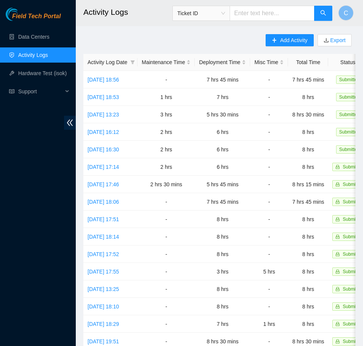  Describe the element at coordinates (269, 271) in the screenshot. I see `td: 5 hrs` at that location.